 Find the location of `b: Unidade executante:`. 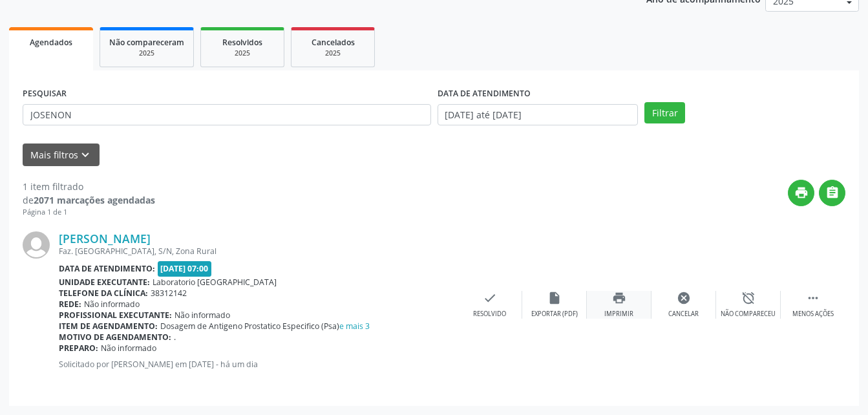

b: Unidade executante: is located at coordinates (104, 281).